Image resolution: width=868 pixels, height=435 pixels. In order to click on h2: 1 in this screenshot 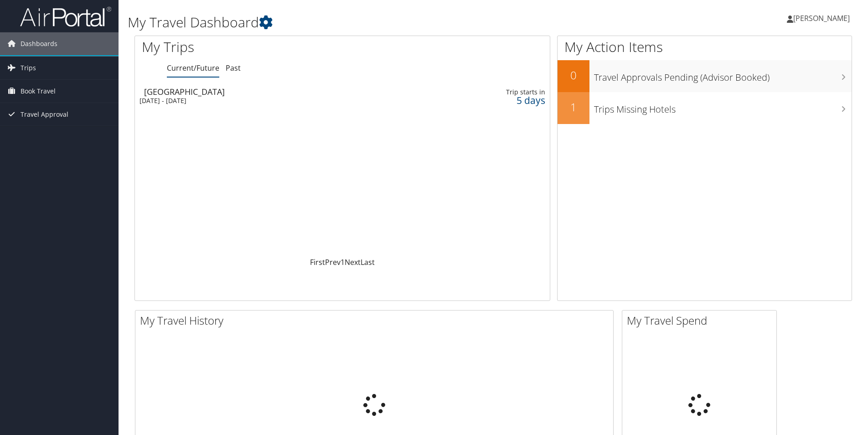, I will do `click(574, 107)`.